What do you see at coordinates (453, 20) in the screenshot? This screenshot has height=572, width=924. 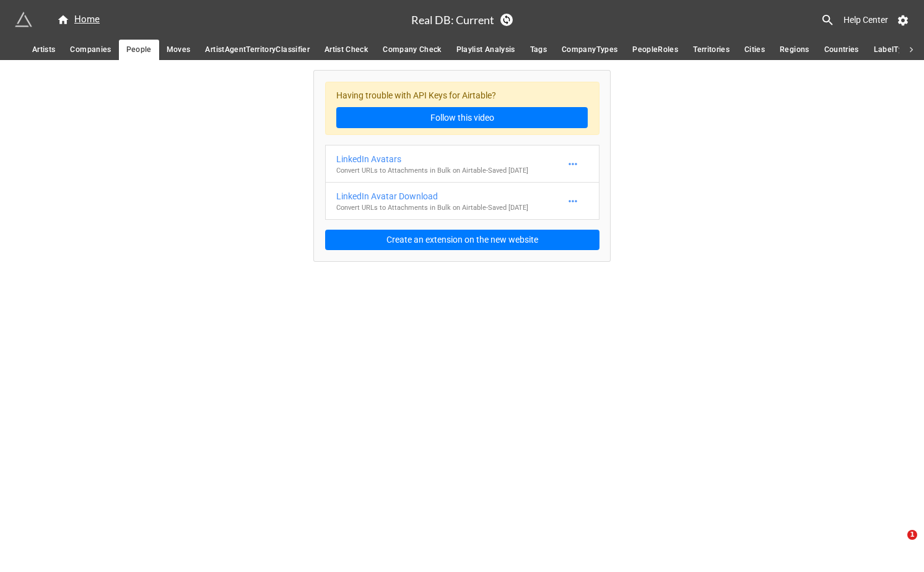 I see `h3: Real DB: Current` at bounding box center [453, 20].